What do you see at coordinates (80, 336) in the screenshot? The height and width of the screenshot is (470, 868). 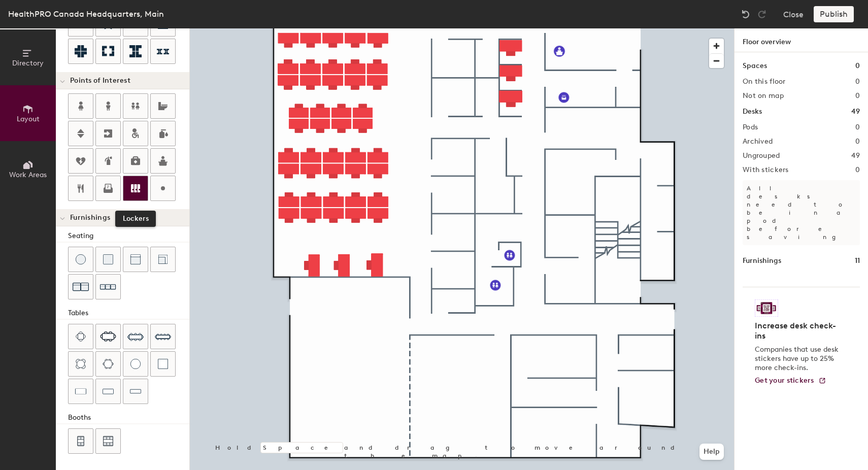 I see `button: Four seat table` at bounding box center [80, 336].